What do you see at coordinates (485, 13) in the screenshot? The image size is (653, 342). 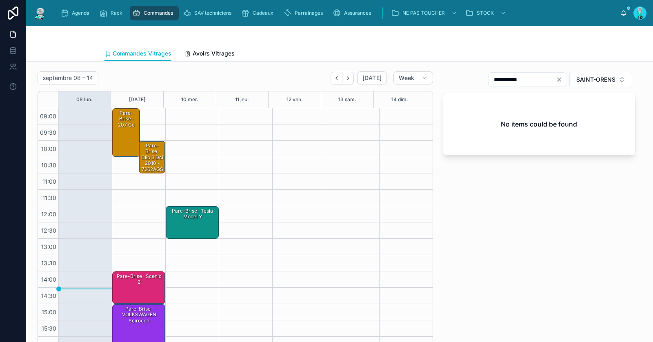 I see `span: STOCK` at bounding box center [485, 13].